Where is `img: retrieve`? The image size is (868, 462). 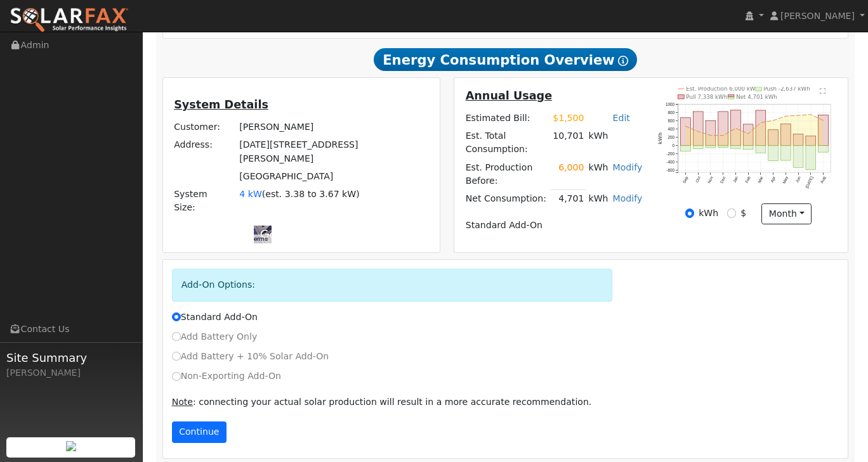
img: retrieve is located at coordinates (71, 446).